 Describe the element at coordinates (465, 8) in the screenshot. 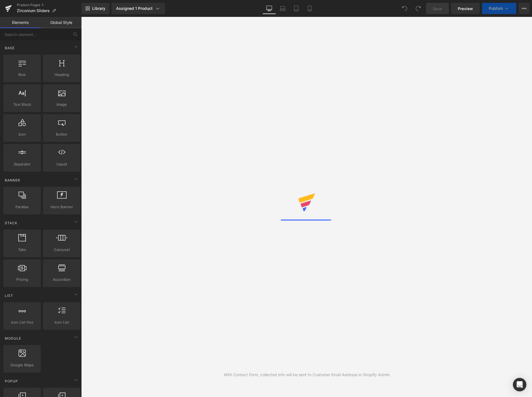

I see `a: Preview` at that location.